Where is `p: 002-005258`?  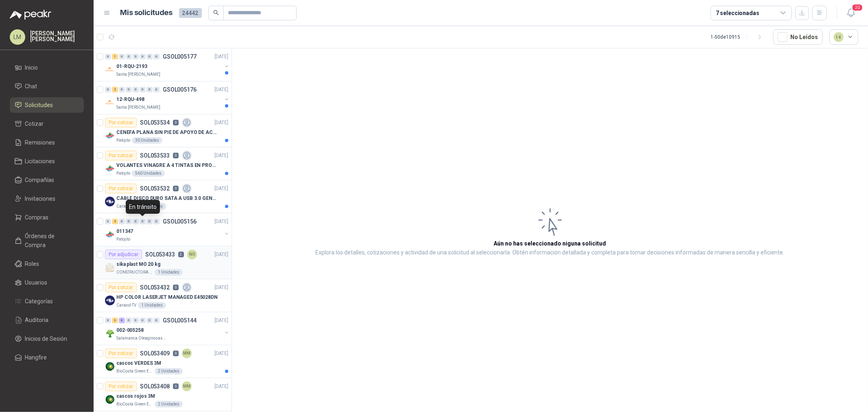 p: 002-005258 is located at coordinates (130, 330).